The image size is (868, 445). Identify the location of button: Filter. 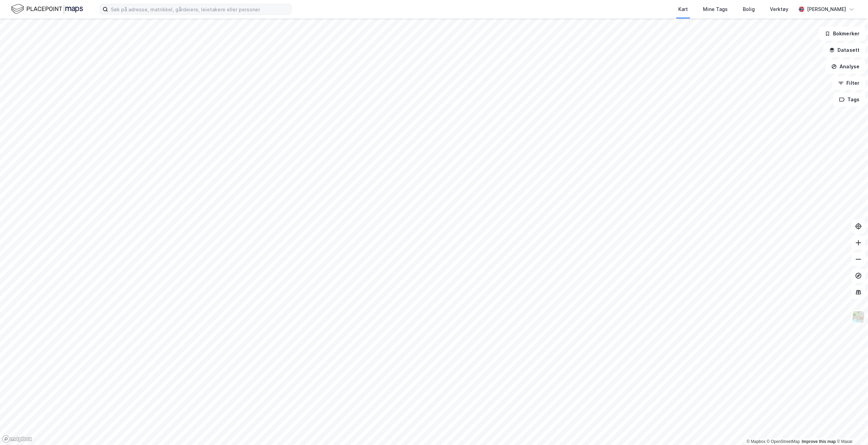
(849, 83).